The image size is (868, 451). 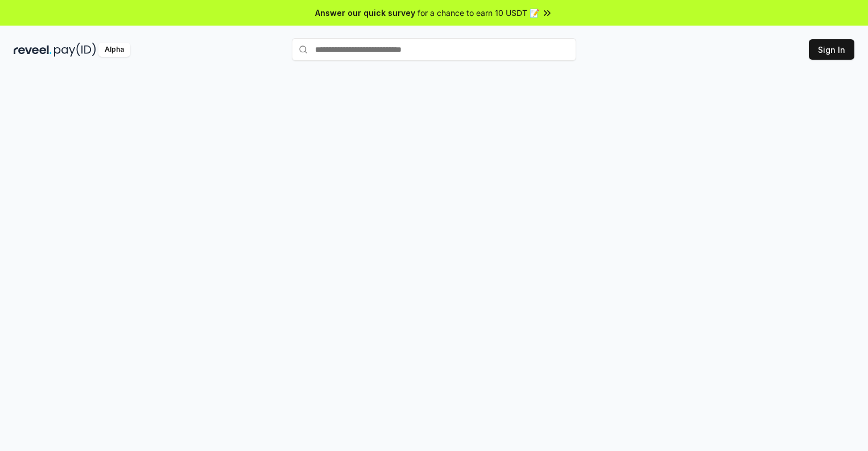 I want to click on span: Answer our quick survey, so click(x=365, y=13).